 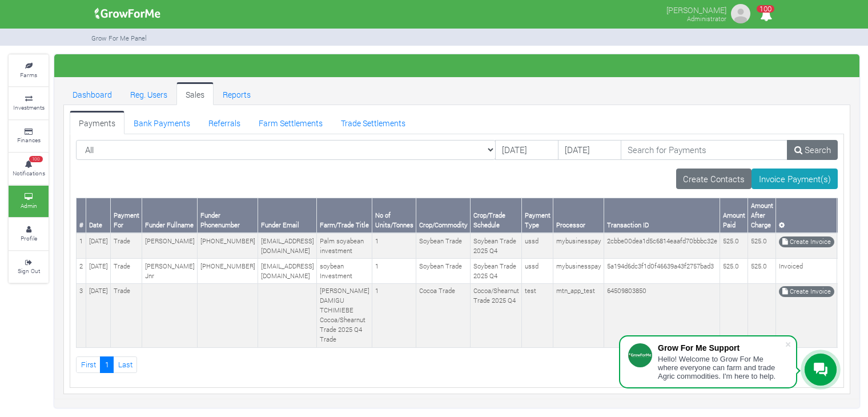 I want to click on a: Farms, so click(x=29, y=70).